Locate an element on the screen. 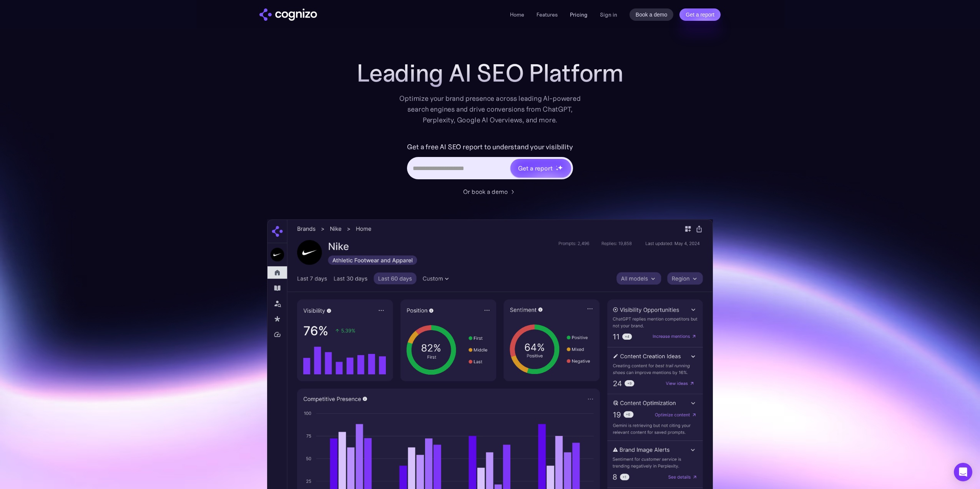 This screenshot has width=980, height=489. a: Features is located at coordinates (547, 15).